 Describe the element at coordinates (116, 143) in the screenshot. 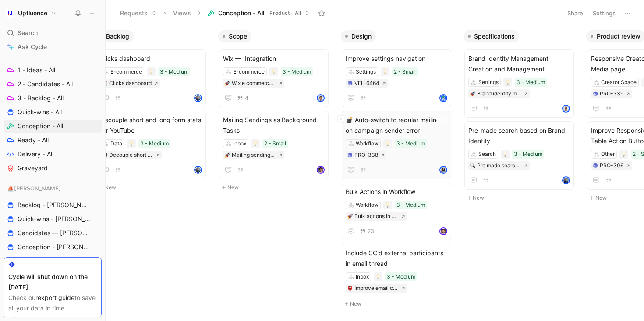

I see `div: Data` at that location.